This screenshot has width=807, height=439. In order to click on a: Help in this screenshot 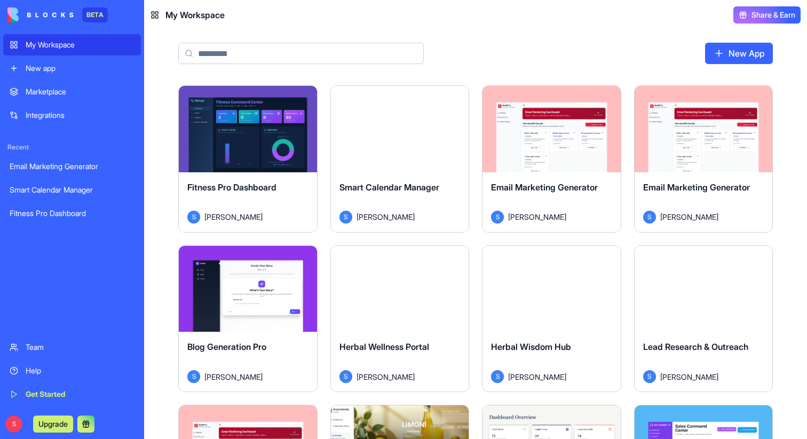, I will do `click(72, 371)`.